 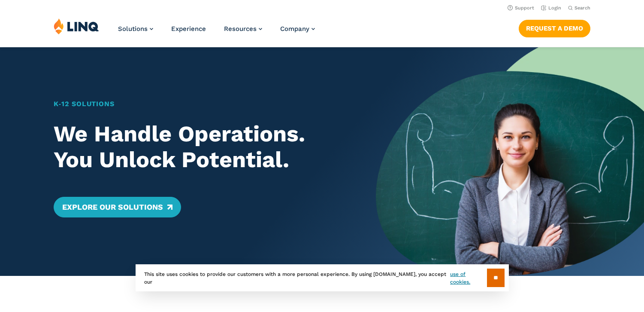 I want to click on span: Company, so click(x=295, y=29).